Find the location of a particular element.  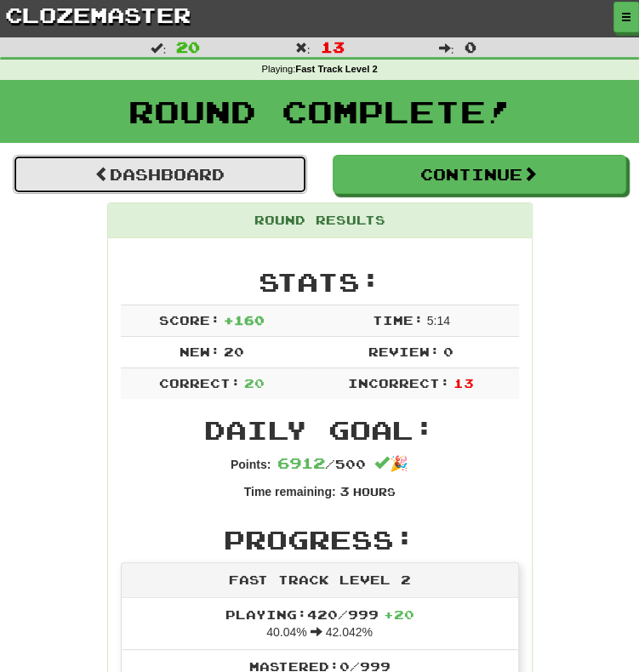

span: New: is located at coordinates (200, 351).